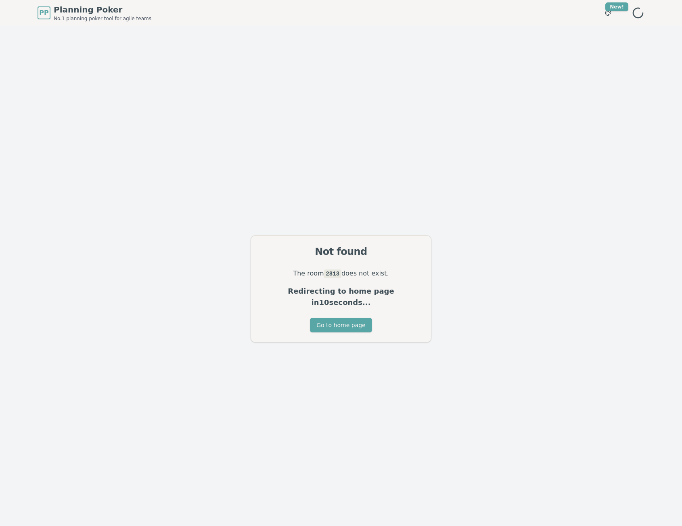 This screenshot has width=682, height=526. Describe the element at coordinates (44, 13) in the screenshot. I see `span: PP` at that location.